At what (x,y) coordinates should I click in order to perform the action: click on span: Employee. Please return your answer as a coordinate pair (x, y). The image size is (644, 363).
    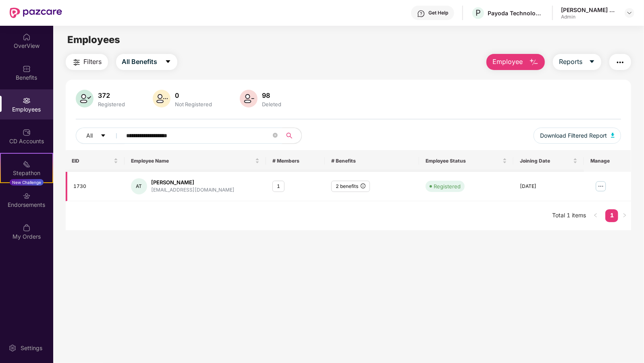
    Looking at the image, I should click on (508, 61).